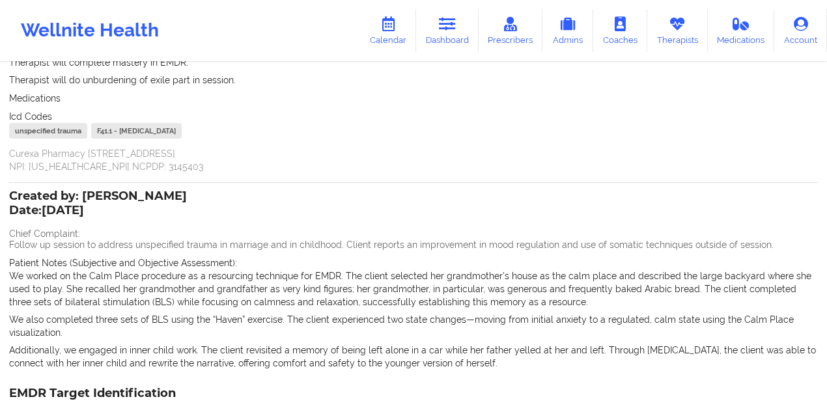 The image size is (827, 410). What do you see at coordinates (388, 31) in the screenshot?
I see `a: Calendar` at bounding box center [388, 31].